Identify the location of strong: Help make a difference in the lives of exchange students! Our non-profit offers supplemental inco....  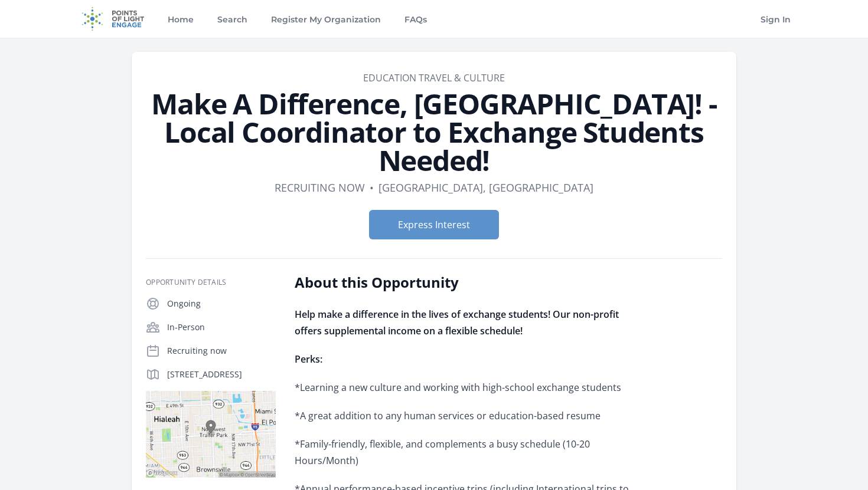
(456, 322).